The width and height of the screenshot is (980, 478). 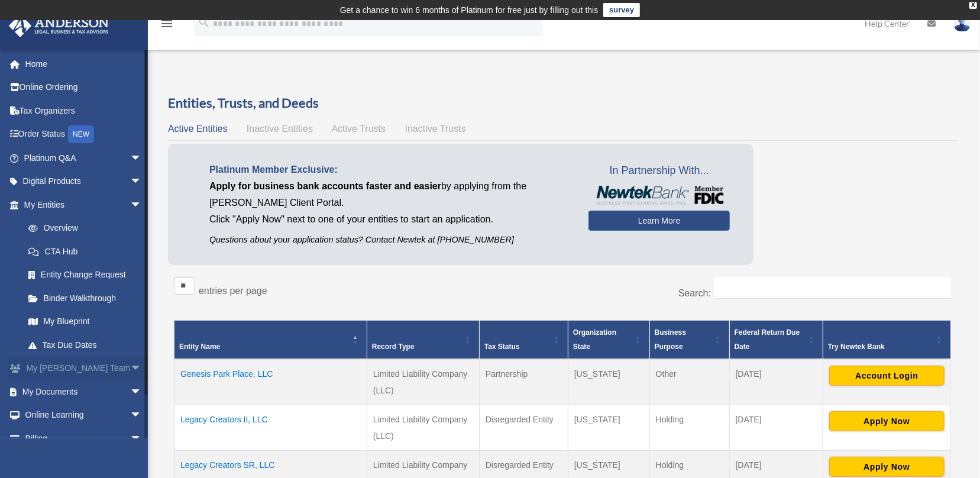 What do you see at coordinates (887, 376) in the screenshot?
I see `button: Account Login` at bounding box center [887, 376].